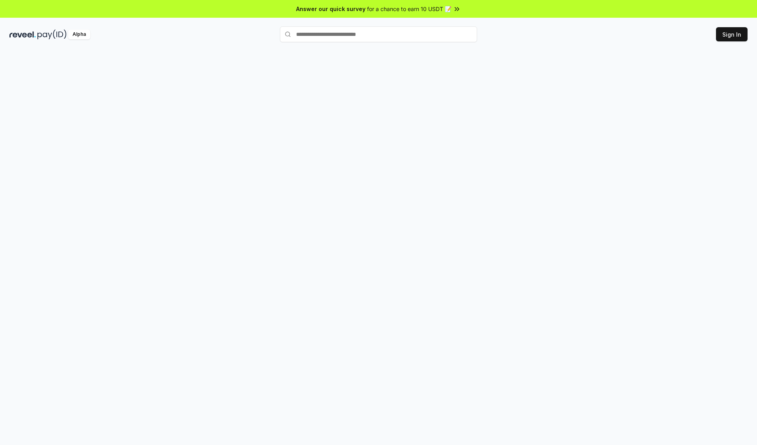 The height and width of the screenshot is (445, 757). Describe the element at coordinates (731, 34) in the screenshot. I see `button: Sign In` at that location.